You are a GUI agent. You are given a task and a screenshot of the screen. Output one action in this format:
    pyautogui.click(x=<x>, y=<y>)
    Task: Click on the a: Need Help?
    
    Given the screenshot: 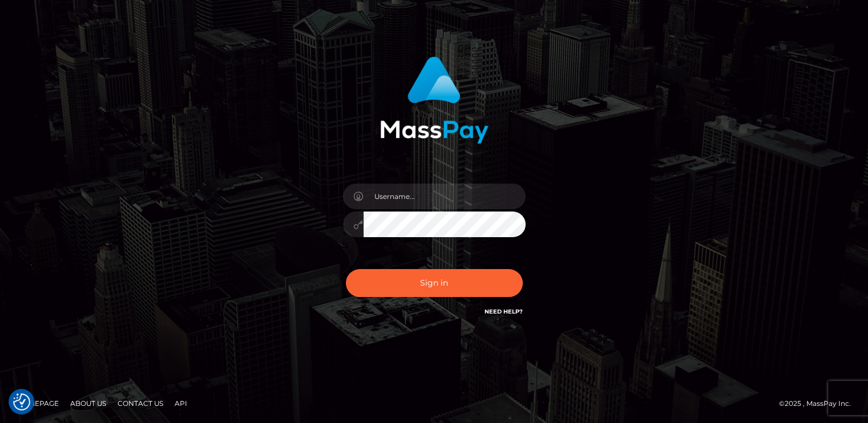 What is the action you would take?
    pyautogui.click(x=503, y=311)
    